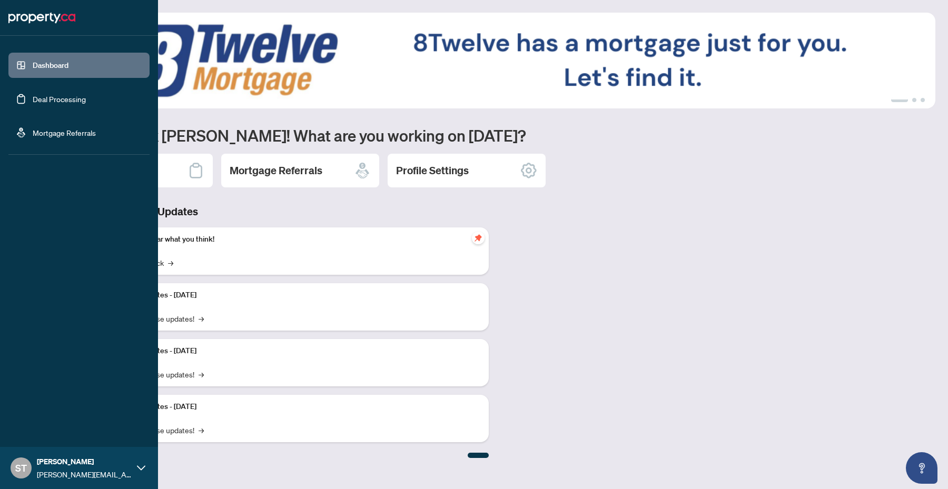  What do you see at coordinates (432, 171) in the screenshot?
I see `h2: Profile Settings` at bounding box center [432, 171].